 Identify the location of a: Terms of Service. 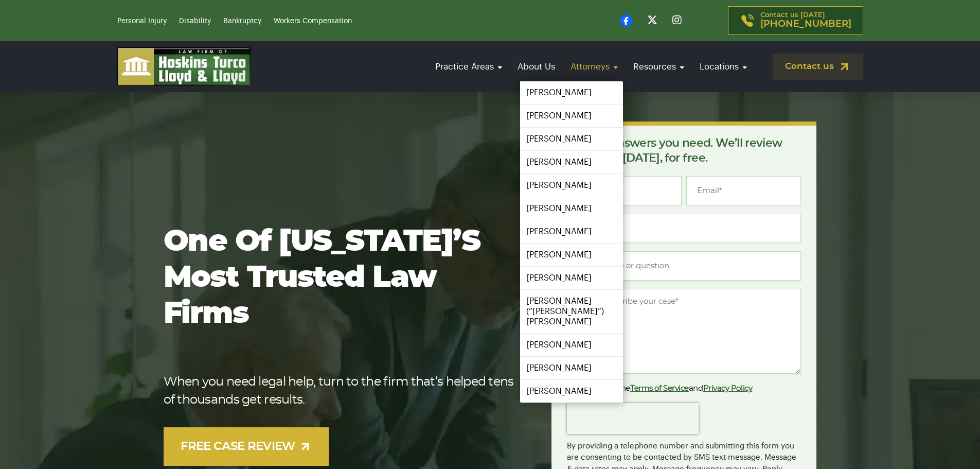
(660, 388).